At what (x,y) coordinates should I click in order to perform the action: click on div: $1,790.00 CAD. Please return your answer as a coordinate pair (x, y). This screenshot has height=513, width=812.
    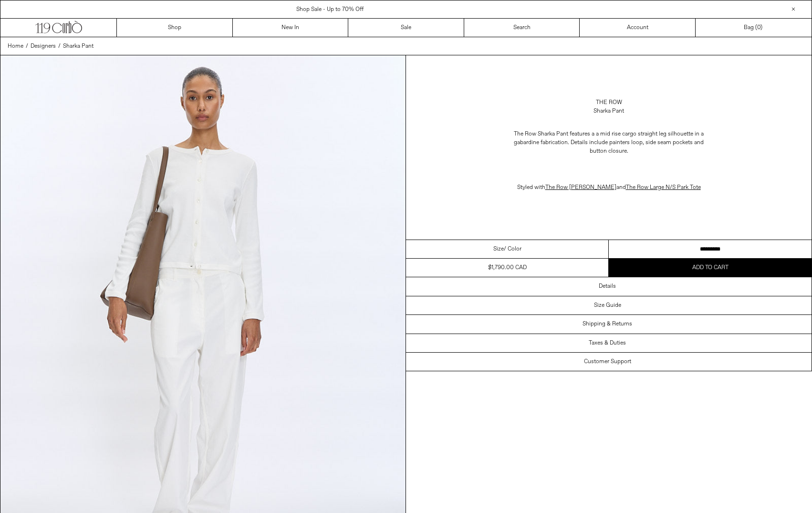
    Looking at the image, I should click on (507, 268).